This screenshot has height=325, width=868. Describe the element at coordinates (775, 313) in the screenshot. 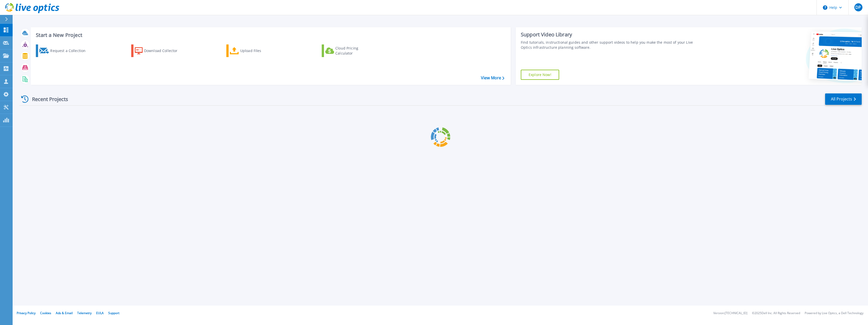

I see `li: © 2025 Dell Inc. All Rights Reserved` at that location.